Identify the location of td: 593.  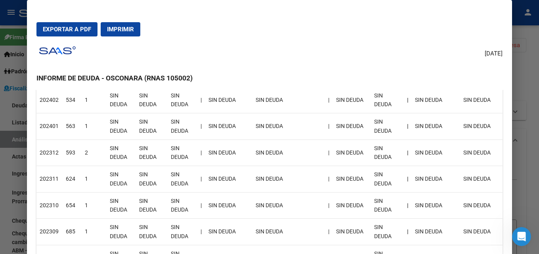
(72, 153).